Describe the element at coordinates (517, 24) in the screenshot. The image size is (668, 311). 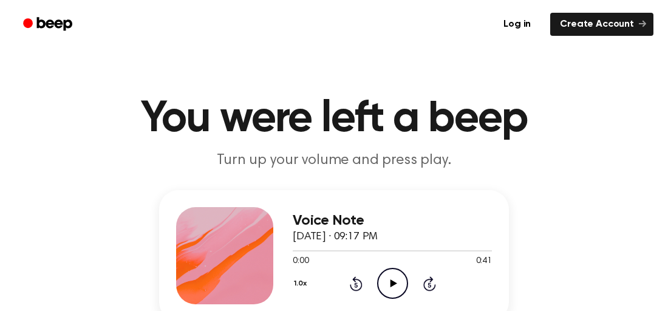
I see `a: Log in` at that location.